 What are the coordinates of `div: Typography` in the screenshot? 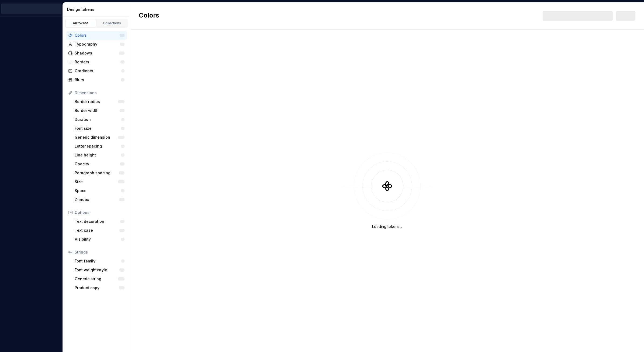 It's located at (97, 44).